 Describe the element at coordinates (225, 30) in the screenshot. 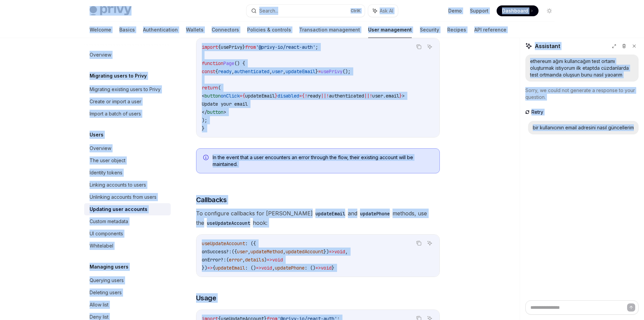

I see `a: Connectors` at that location.